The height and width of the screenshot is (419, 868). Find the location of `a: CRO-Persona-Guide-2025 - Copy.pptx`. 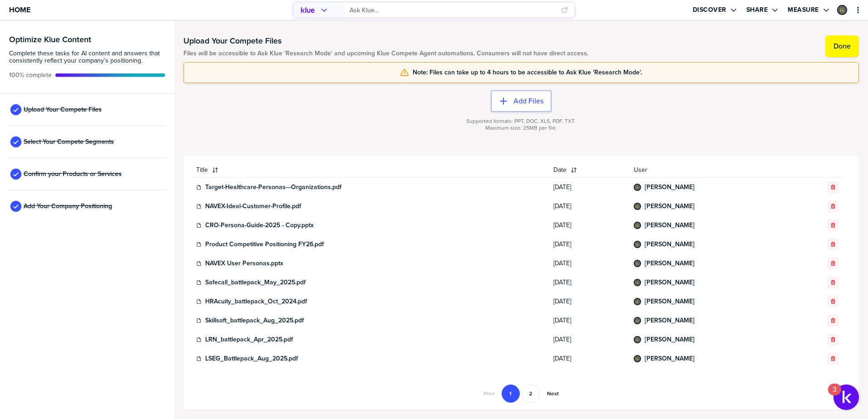

a: CRO-Persona-Guide-2025 - Copy.pptx is located at coordinates (259, 226).